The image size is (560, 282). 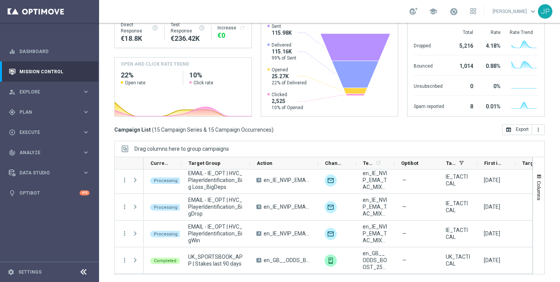 What do you see at coordinates (282, 33) in the screenshot?
I see `span: 115.98K` at bounding box center [282, 33].